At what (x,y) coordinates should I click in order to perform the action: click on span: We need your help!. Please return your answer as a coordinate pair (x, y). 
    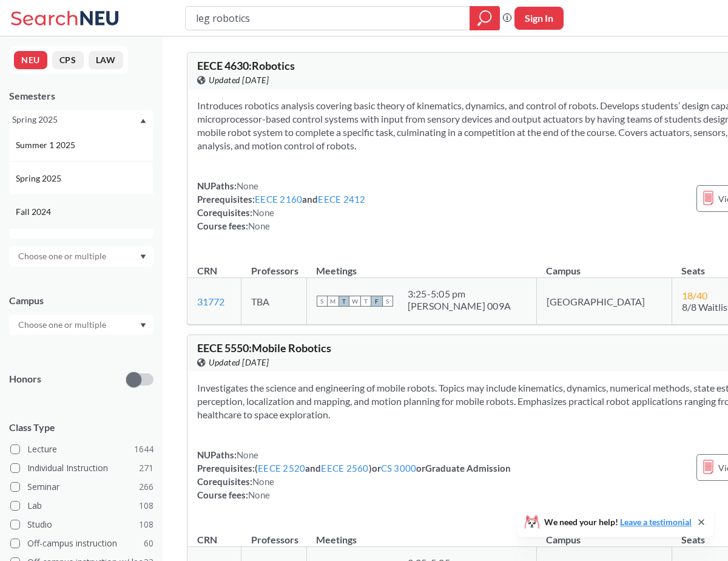
    Looking at the image, I should click on (617, 522).